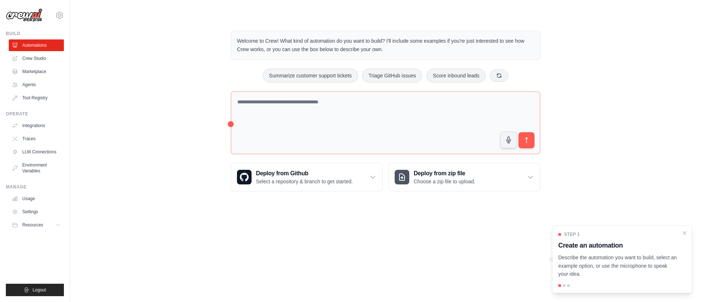 The width and height of the screenshot is (701, 302). What do you see at coordinates (36, 58) in the screenshot?
I see `a: Crew Studio` at bounding box center [36, 58].